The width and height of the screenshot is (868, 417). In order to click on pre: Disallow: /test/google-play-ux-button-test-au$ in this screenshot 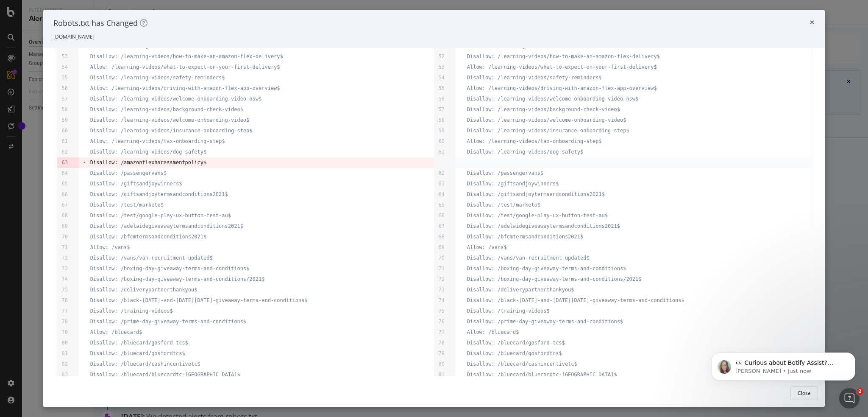, I will do `click(161, 215)`.